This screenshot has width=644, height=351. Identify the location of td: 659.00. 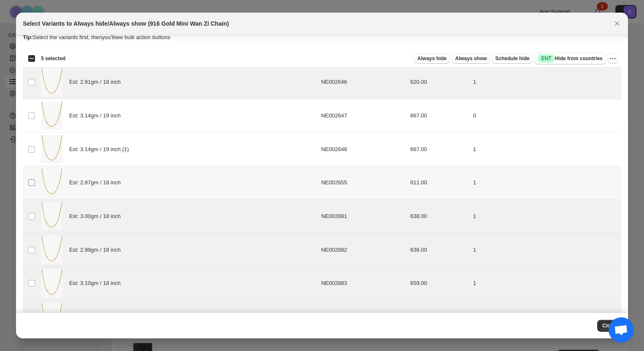
(439, 283).